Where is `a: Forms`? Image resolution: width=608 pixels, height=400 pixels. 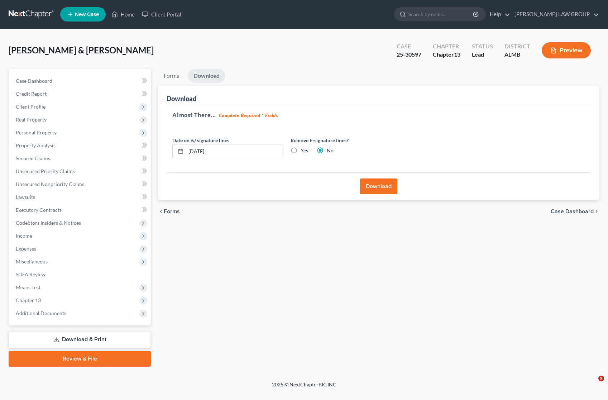
a: Forms is located at coordinates (171, 76).